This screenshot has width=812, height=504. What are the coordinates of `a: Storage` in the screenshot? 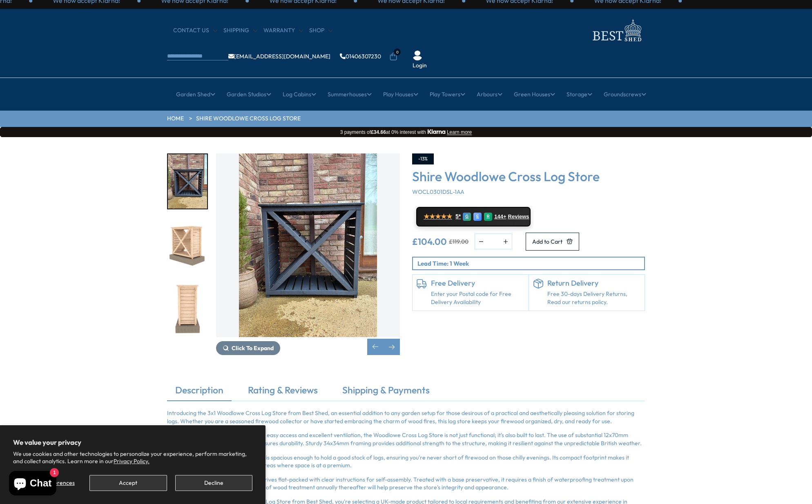 It's located at (579, 95).